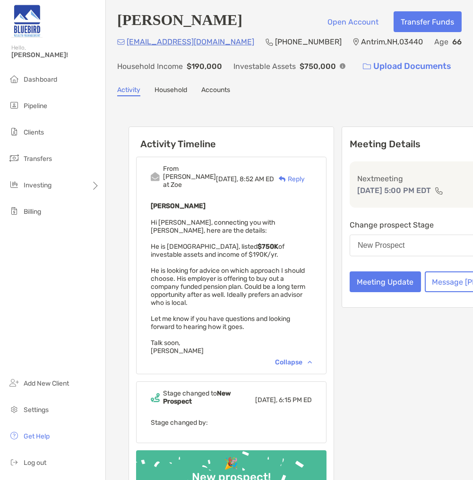 The image size is (473, 480). I want to click on p: Household Income, so click(150, 66).